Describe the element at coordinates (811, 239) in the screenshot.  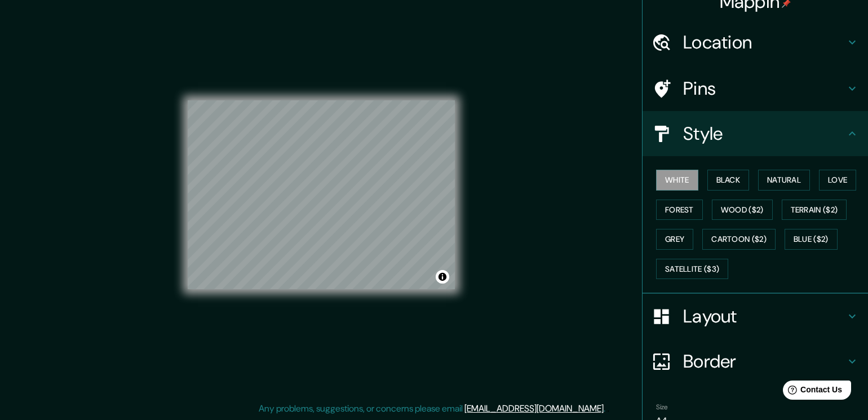
I see `button: Blue ($2)` at that location.